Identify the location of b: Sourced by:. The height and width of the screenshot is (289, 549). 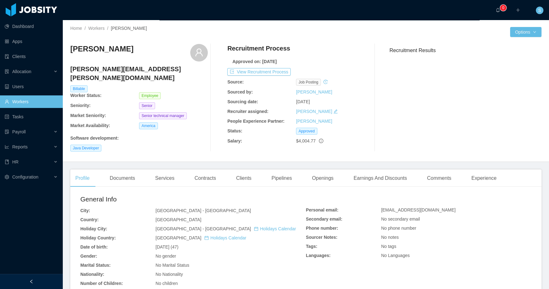
(240, 92).